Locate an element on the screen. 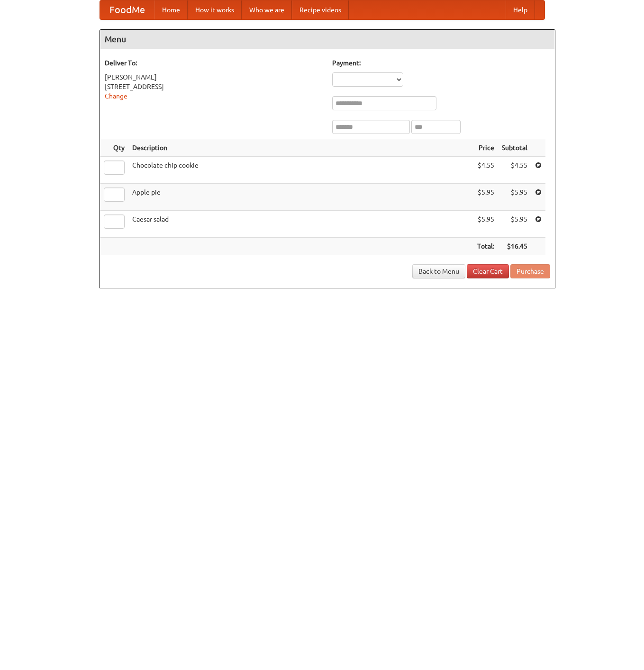 Image resolution: width=644 pixels, height=670 pixels. button: Purchase is located at coordinates (530, 272).